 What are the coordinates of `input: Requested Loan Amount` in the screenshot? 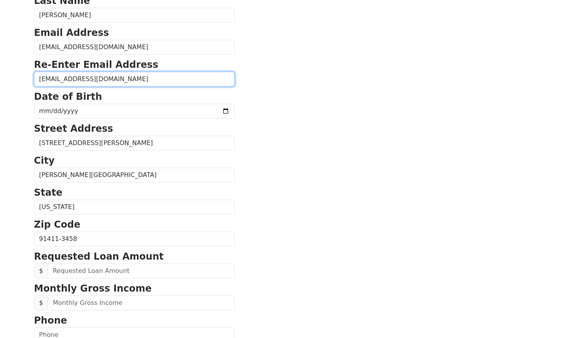 It's located at (141, 271).